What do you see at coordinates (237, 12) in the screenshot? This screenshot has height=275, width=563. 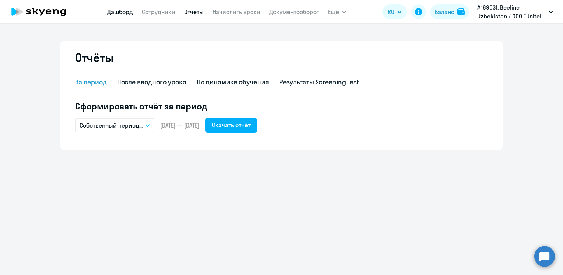 I see `a: Начислить уроки` at bounding box center [237, 12].